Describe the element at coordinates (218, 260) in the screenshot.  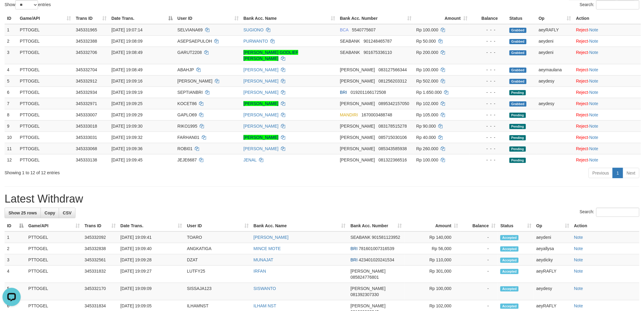
I see `td: DZAT` at that location.